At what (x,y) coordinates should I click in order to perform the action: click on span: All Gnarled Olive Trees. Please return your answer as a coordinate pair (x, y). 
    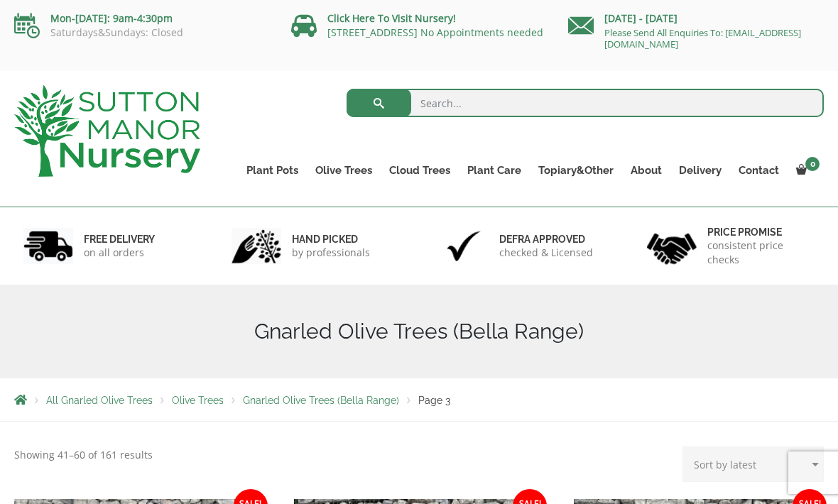
    Looking at the image, I should click on (99, 400).